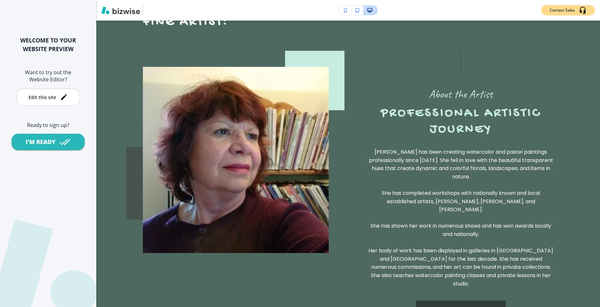 This screenshot has width=600, height=307. Describe the element at coordinates (562, 10) in the screenshot. I see `p: Contact Sales` at that location.